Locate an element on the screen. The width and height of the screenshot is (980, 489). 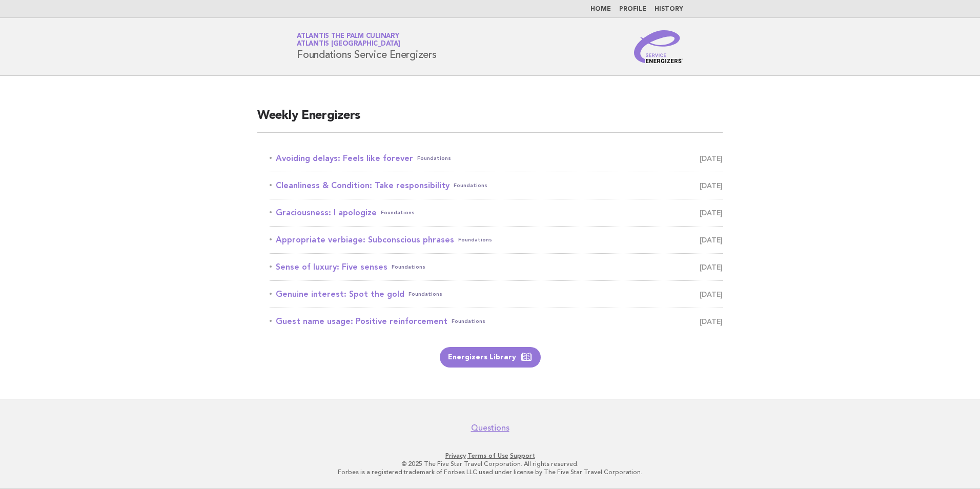
a: Privacy is located at coordinates (455, 456).